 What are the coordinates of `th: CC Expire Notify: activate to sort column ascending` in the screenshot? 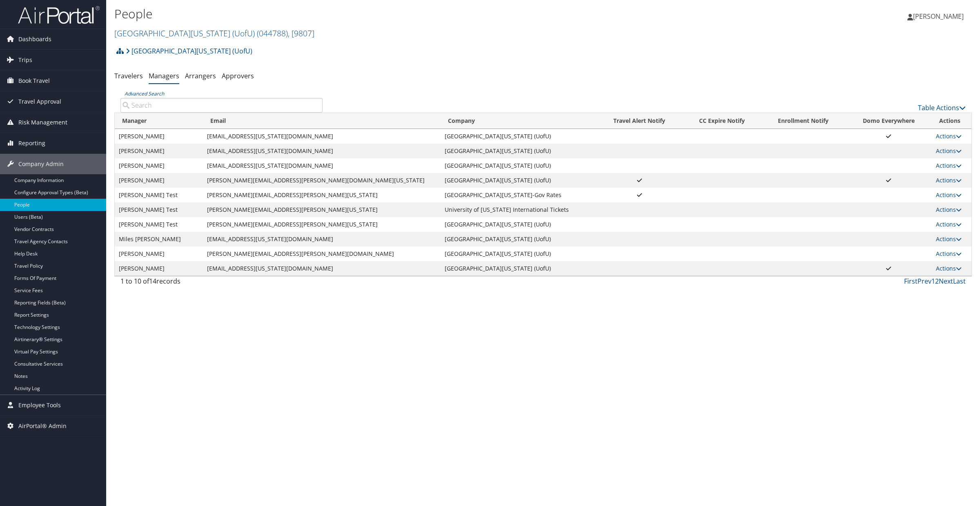 It's located at (722, 121).